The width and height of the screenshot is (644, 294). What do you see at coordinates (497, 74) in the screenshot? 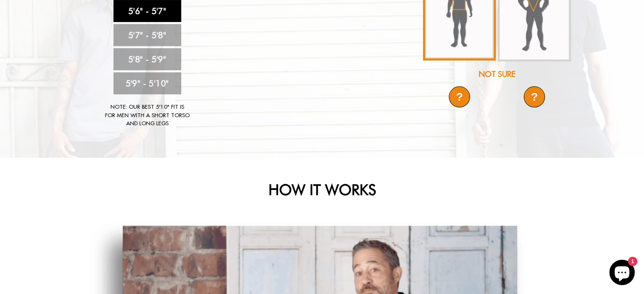
I see `div: Not Sure` at bounding box center [497, 74].